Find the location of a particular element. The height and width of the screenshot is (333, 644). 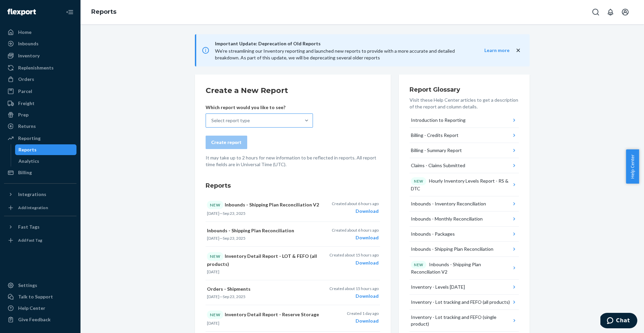

div: Add Fast Tag is located at coordinates (30, 240).